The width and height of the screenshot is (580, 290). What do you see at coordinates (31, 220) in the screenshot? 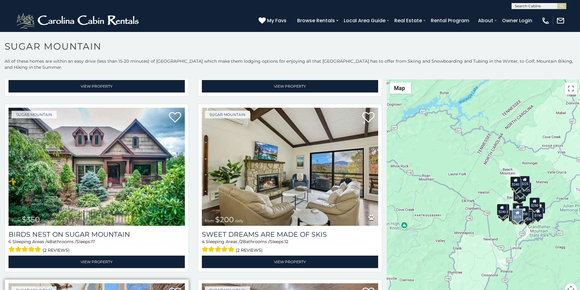
I see `span: $350` at bounding box center [31, 220].